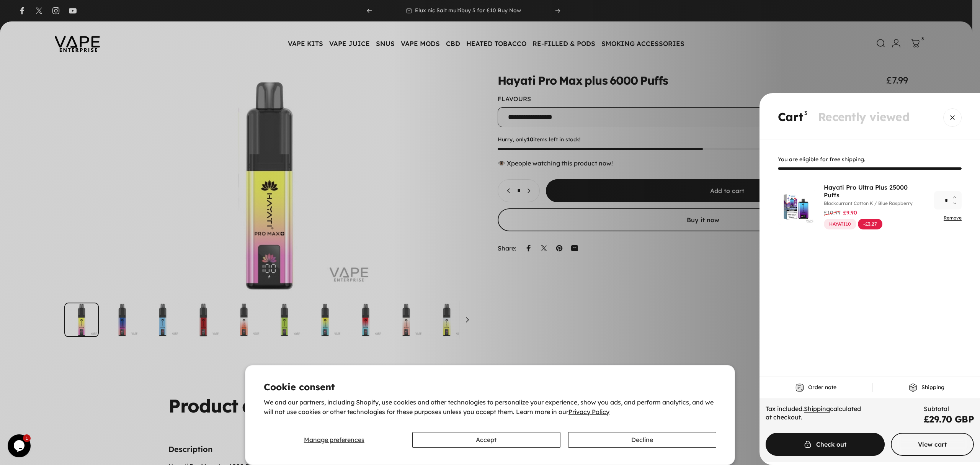  What do you see at coordinates (869, 160) in the screenshot?
I see `span: You are eligible for free shipping.` at bounding box center [869, 160].